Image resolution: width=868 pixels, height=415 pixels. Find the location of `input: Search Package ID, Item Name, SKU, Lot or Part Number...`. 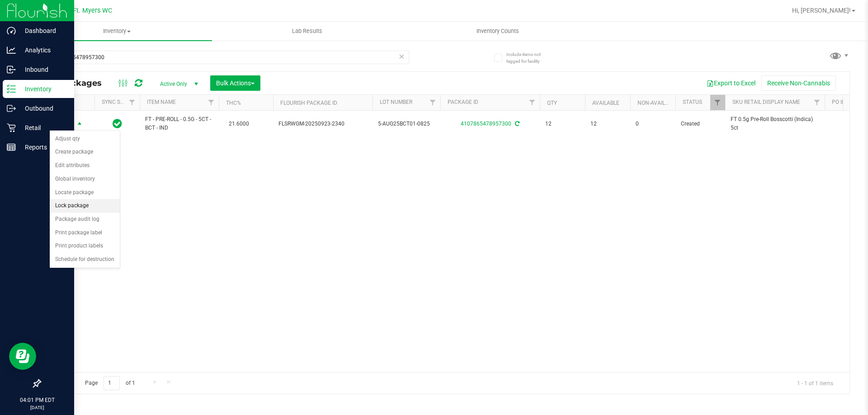

input: Search Package ID, Item Name, SKU, Lot or Part Number... is located at coordinates (224, 57).